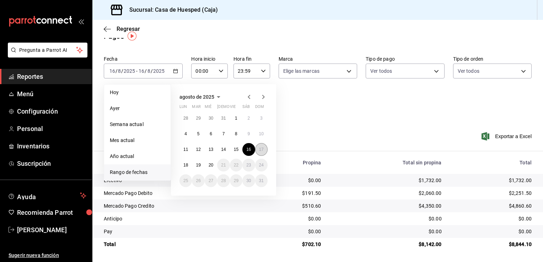 Image resolution: width=543 pixels, height=262 pixels. Describe the element at coordinates (261, 134) in the screenshot. I see `abbr: 10 de agosto de 2025` at that location.